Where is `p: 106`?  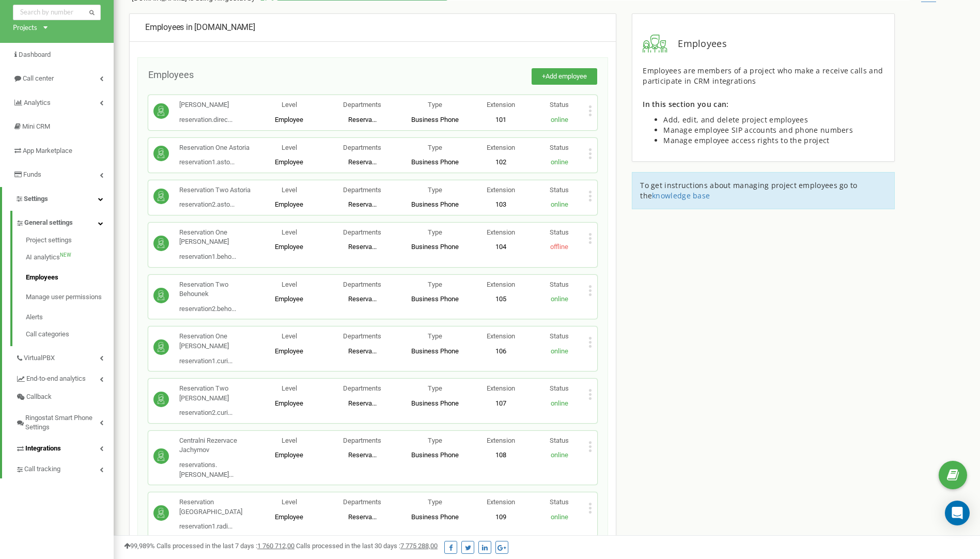 p: 106 is located at coordinates (500, 352).